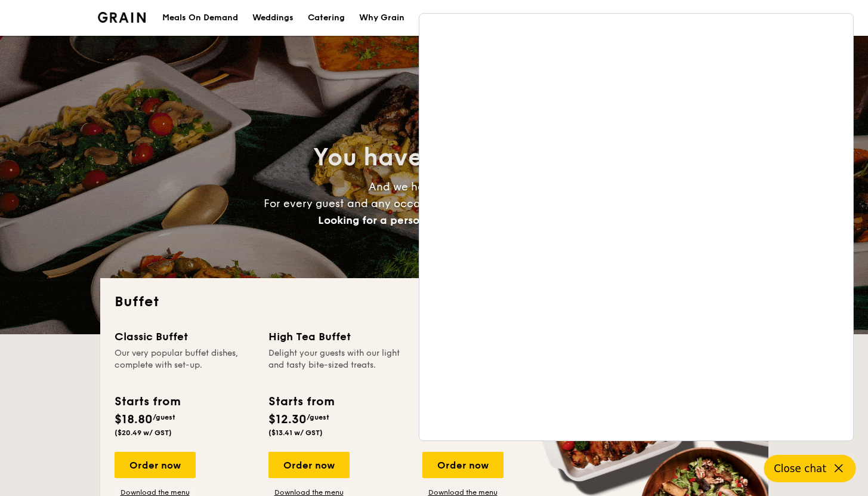  Describe the element at coordinates (435, 302) in the screenshot. I see `h2: Buffet` at that location.